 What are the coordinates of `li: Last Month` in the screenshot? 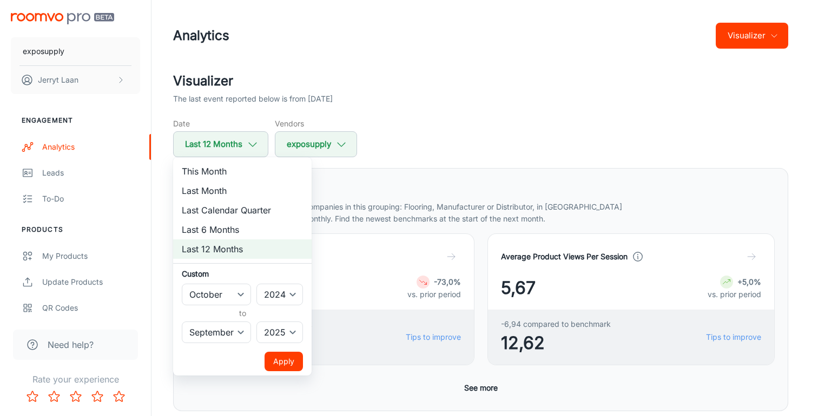 It's located at (242, 191).